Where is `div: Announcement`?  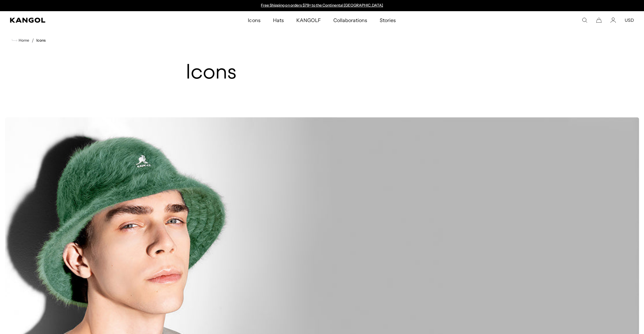 div: Announcement is located at coordinates (322, 6).